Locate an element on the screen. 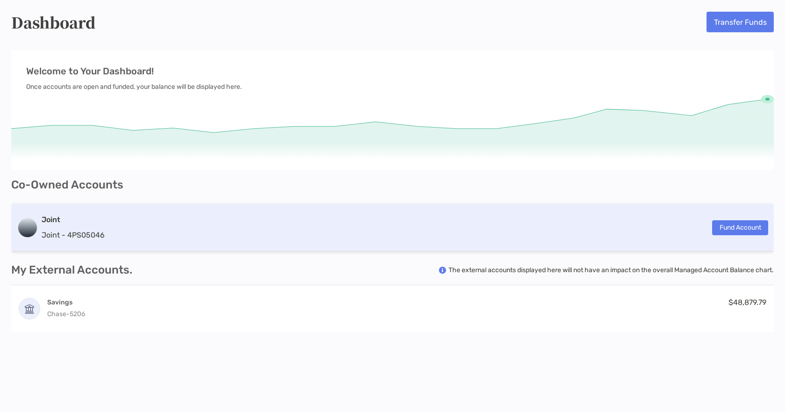 The width and height of the screenshot is (785, 412). p: Co-Owned Accounts is located at coordinates (392, 185).